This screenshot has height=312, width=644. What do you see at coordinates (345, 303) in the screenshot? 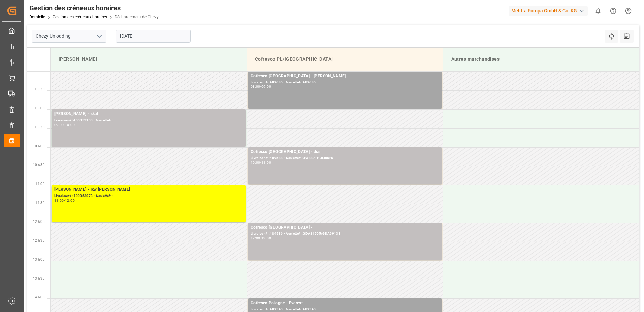
I see `div: Cofresco Pologne - Everest` at bounding box center [345, 303].